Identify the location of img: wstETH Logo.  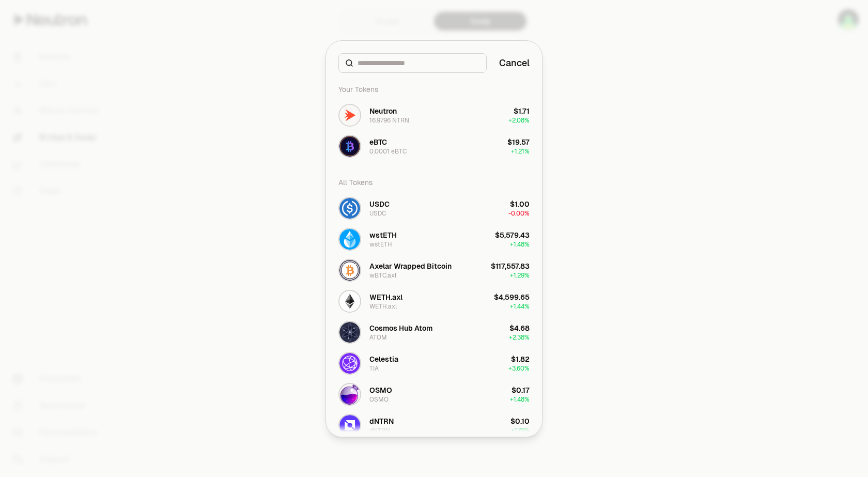
(350, 239).